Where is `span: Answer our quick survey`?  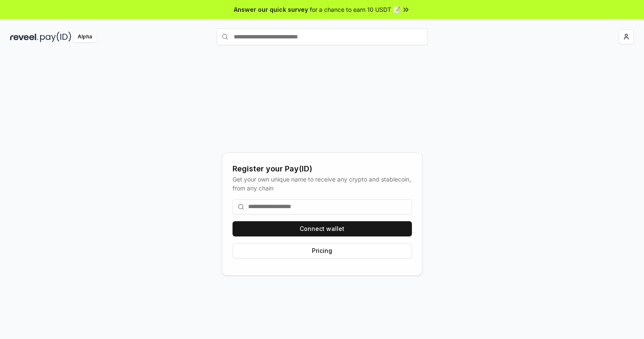 span: Answer our quick survey is located at coordinates (271, 9).